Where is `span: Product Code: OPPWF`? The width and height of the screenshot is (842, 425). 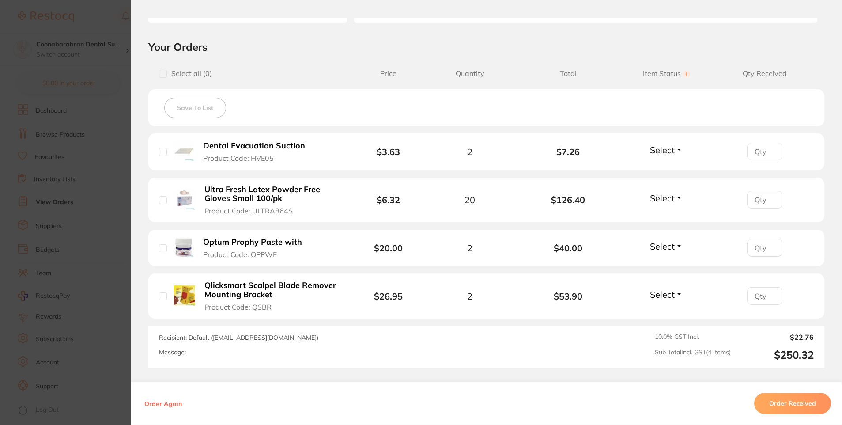 span: Product Code: OPPWF is located at coordinates (240, 254).